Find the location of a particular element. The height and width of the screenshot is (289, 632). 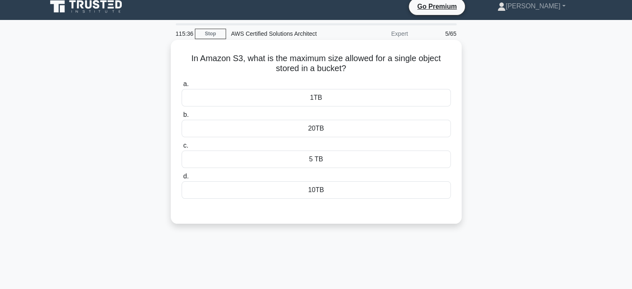

span: a. is located at coordinates (186, 84).